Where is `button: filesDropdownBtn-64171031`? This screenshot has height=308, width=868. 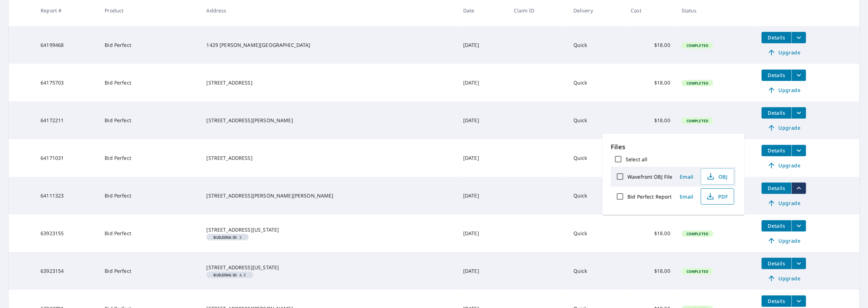
button: filesDropdownBtn-64171031 is located at coordinates (799, 150).